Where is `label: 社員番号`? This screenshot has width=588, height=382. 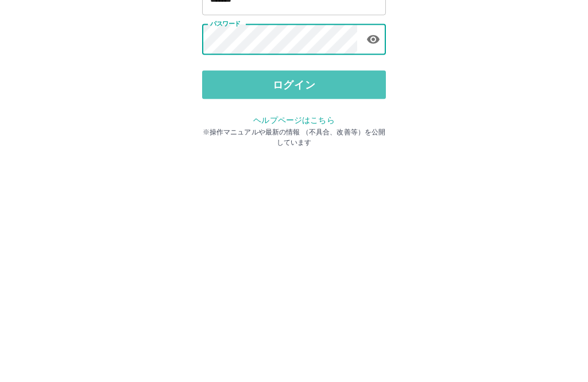 label: 社員番号 is located at coordinates (222, 111).